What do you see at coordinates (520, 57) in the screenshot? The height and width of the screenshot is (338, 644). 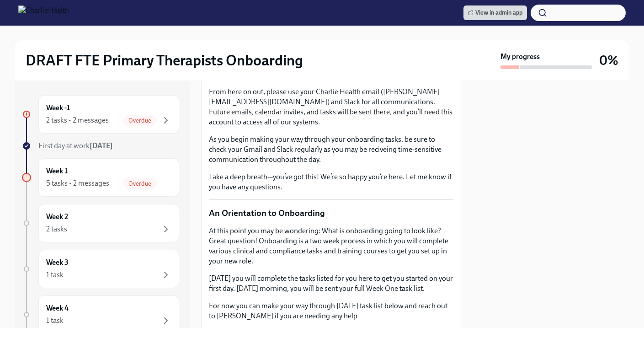 I see `strong: My progress` at bounding box center [520, 57].